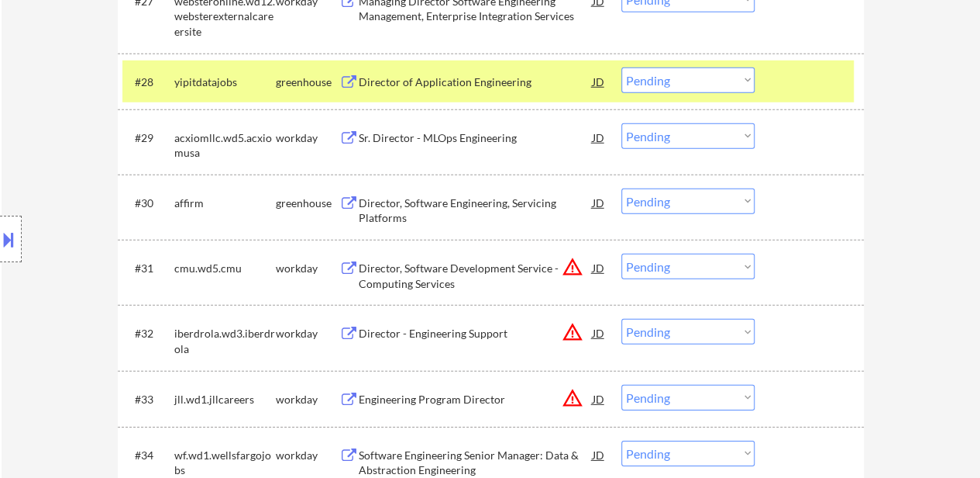 This screenshot has width=980, height=478. I want to click on div: Director - Engineering Support, so click(476, 334).